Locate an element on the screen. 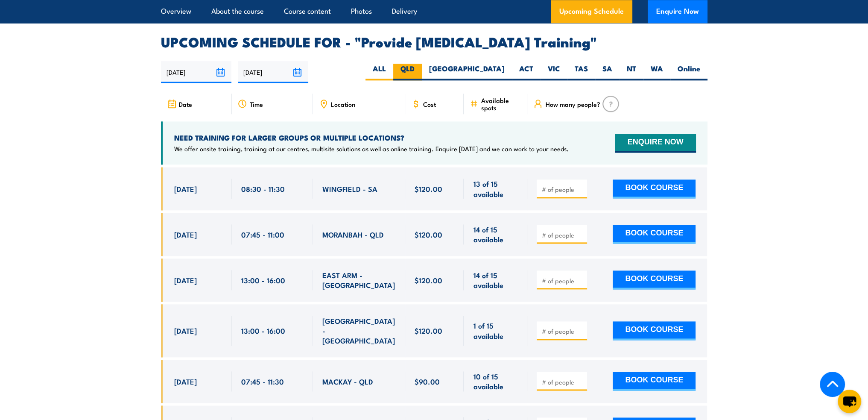 Image resolution: width=868 pixels, height=420 pixels. span: Time is located at coordinates (256, 104).